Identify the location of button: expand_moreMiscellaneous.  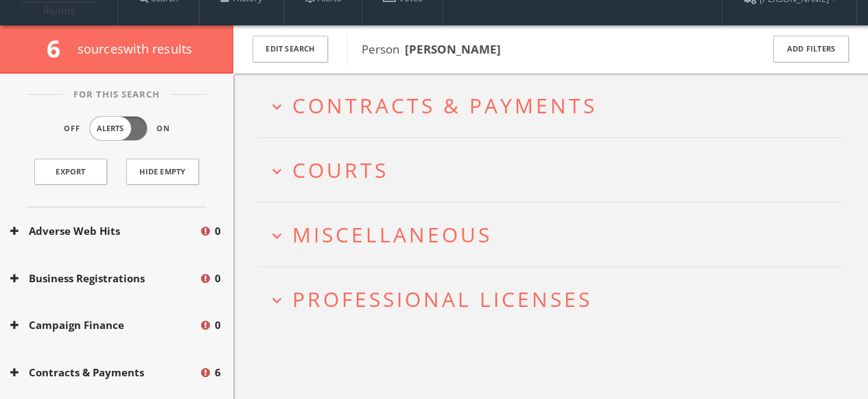
(556, 234).